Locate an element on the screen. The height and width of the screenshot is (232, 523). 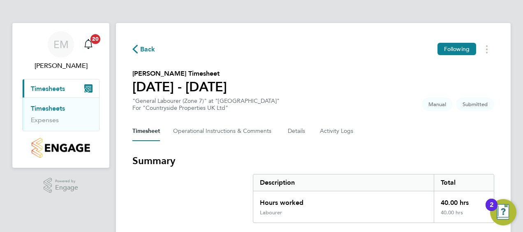
nav: Main navigation is located at coordinates (61, 95).